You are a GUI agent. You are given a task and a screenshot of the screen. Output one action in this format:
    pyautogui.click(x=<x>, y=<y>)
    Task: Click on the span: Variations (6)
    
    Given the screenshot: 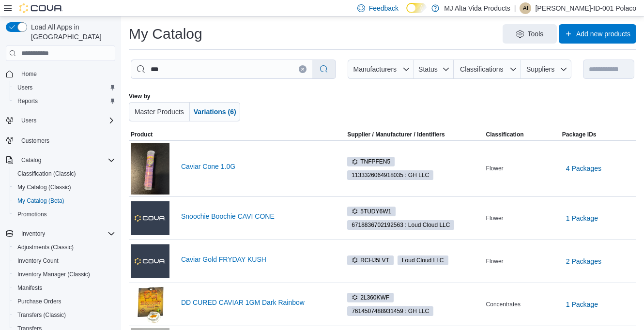 What is the action you would take?
    pyautogui.click(x=215, y=112)
    